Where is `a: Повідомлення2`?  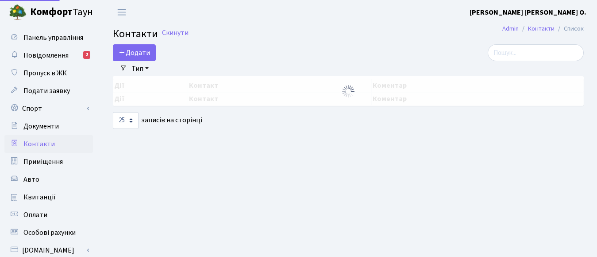
a: Повідомлення2 is located at coordinates (49, 55).